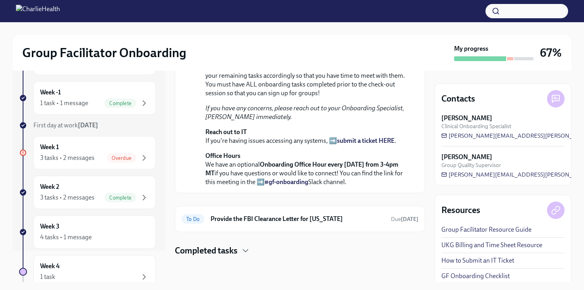 Image resolution: width=584 pixels, height=290 pixels. What do you see at coordinates (66, 125) in the screenshot?
I see `span: First day at work` at bounding box center [66, 125].